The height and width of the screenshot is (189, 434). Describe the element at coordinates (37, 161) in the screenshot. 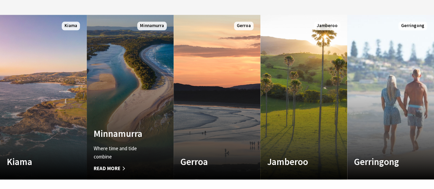

I see `h4: Kiama` at that location.